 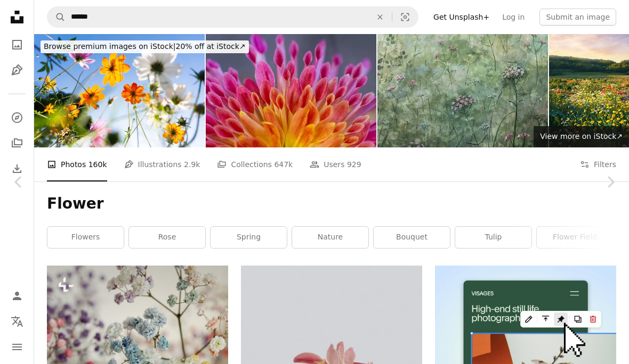 What do you see at coordinates (581, 137) in the screenshot?
I see `a: View more on iStock↗` at bounding box center [581, 137].